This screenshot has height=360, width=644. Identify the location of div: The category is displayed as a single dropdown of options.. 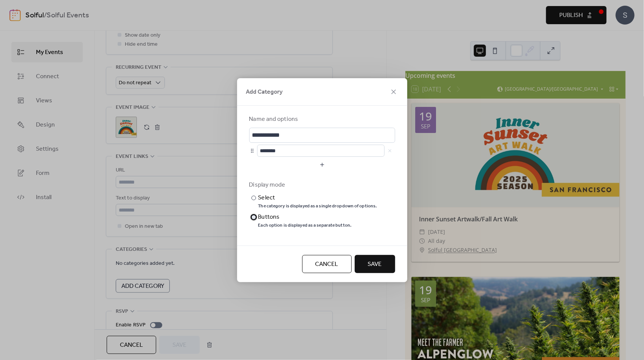
(318, 206).